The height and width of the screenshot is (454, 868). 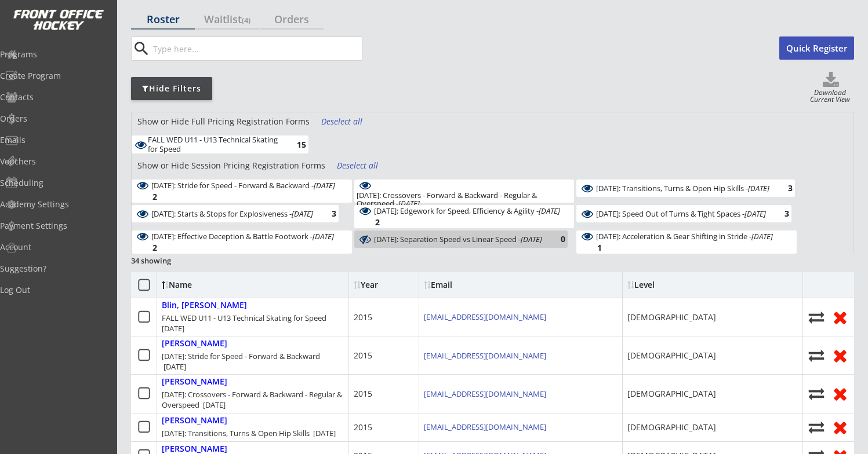 What do you see at coordinates (831, 80) in the screenshot?
I see `button: Click to download full roster. Your browser settings may try to block it, check your security set...` at bounding box center [831, 80].